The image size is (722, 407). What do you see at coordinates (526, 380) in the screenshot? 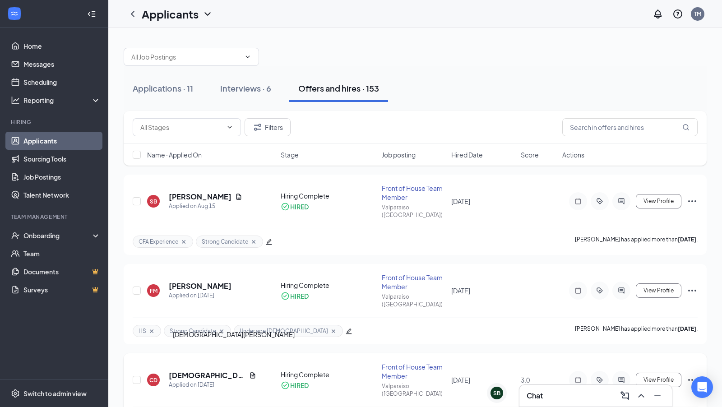
I see `span: 3.0` at bounding box center [526, 380].